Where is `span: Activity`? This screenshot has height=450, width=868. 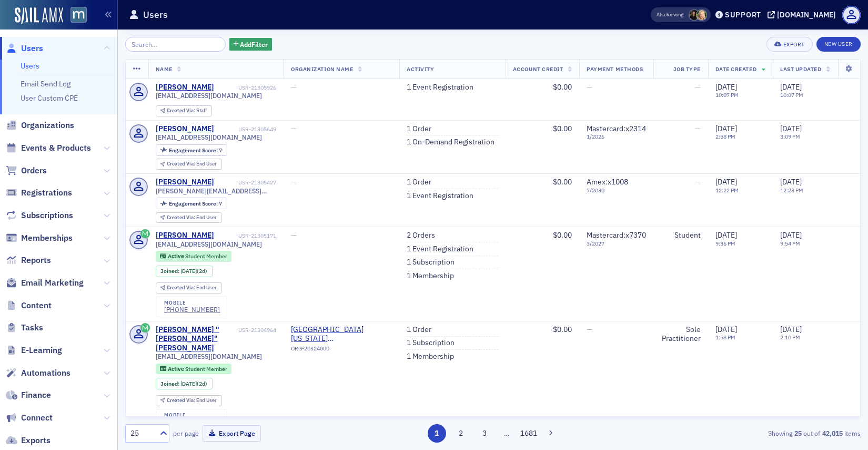 span: Activity is located at coordinates (420, 69).